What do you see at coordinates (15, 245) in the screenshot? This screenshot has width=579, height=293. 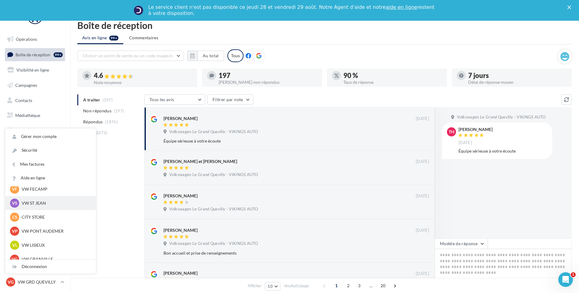 I see `span: VL` at bounding box center [15, 245].